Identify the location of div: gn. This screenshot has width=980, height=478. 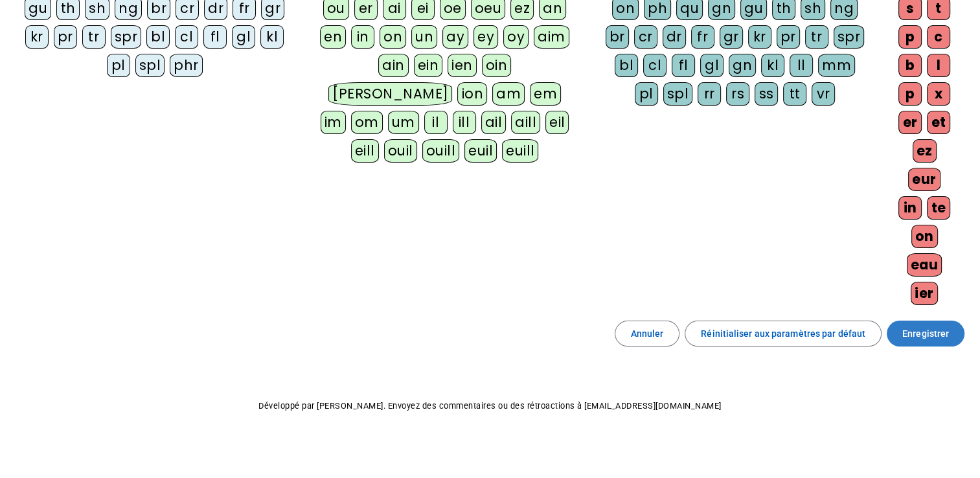
(742, 65).